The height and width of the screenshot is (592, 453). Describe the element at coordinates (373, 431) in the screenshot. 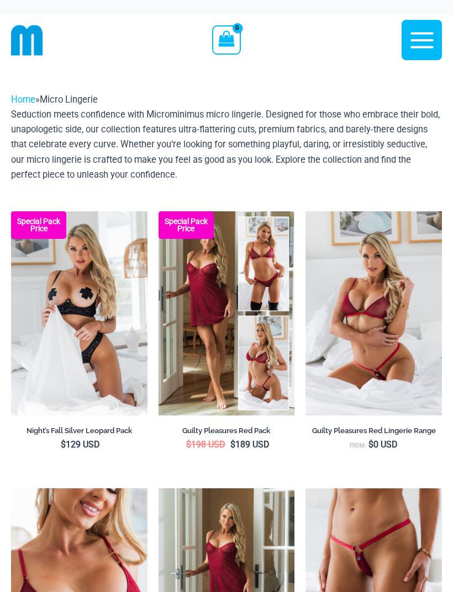

I see `h2: Guilty Pleasures Red Lingerie Range` at that location.